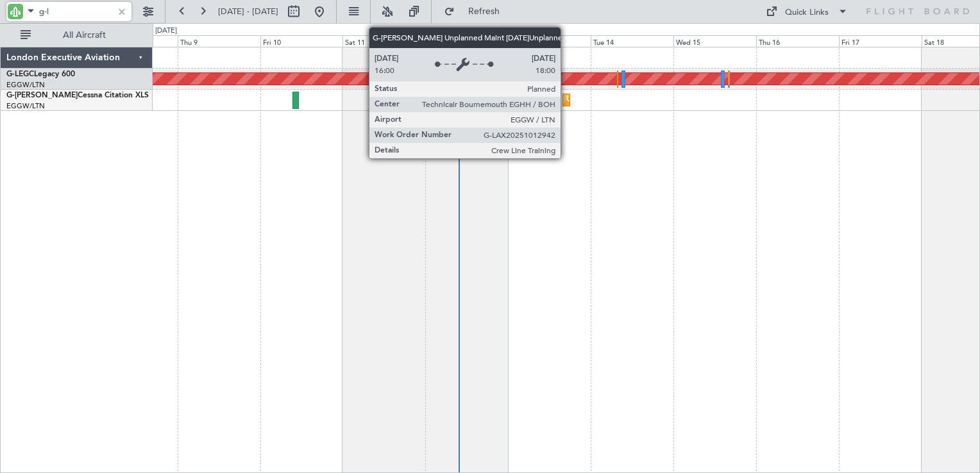 Image resolution: width=980 pixels, height=473 pixels. Describe the element at coordinates (880, 41) in the screenshot. I see `div: Fri 17` at that location.